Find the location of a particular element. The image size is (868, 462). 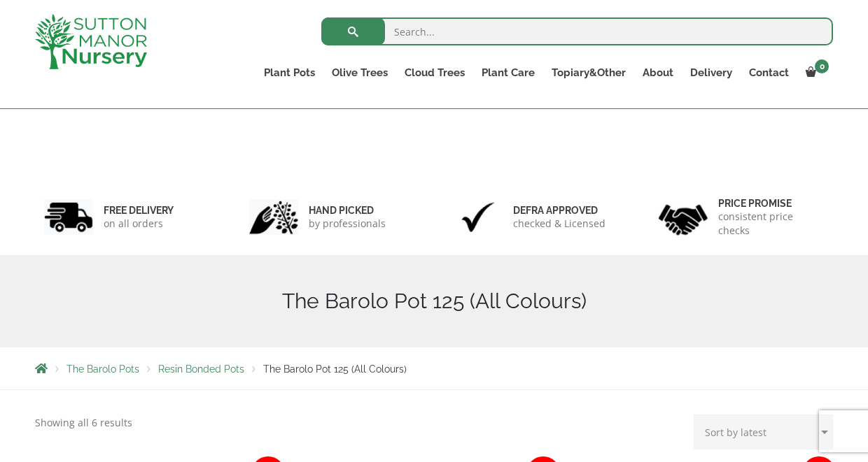

select: Shop order is located at coordinates (763, 432).